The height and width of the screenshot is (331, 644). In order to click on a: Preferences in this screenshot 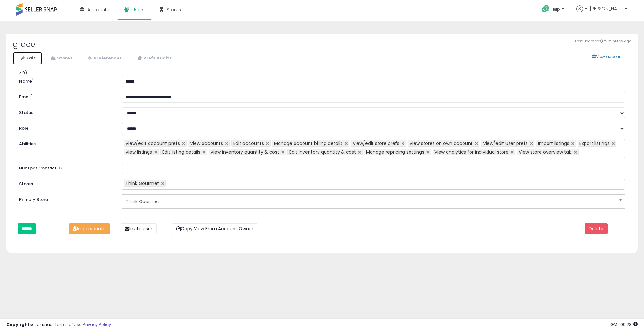, I will do `click(104, 58)`.